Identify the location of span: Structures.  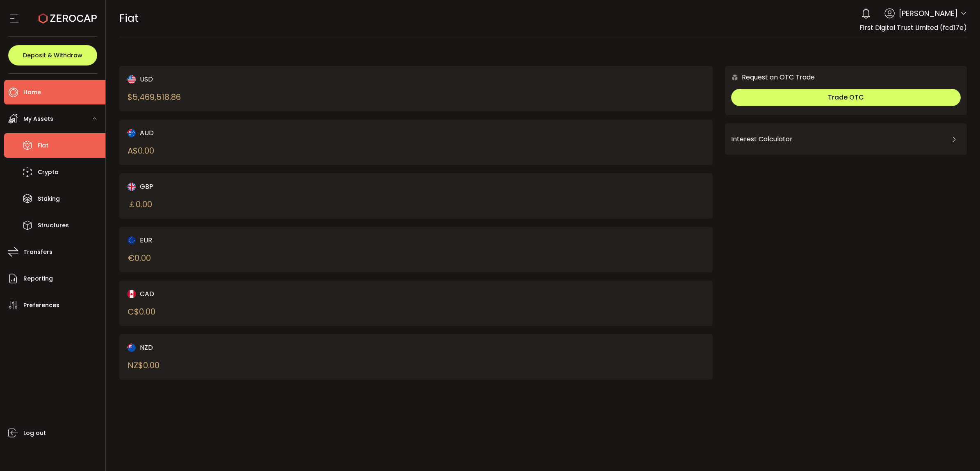
(53, 225).